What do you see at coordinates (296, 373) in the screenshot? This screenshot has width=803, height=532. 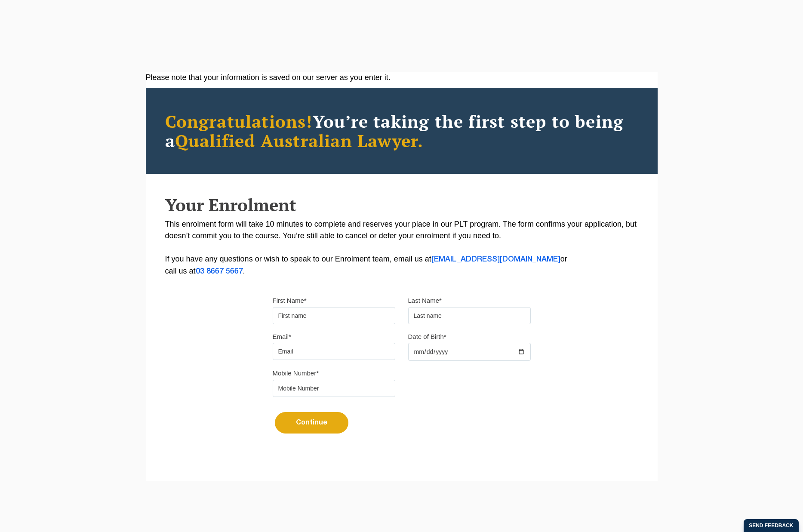 I see `label: Mobile Number*` at bounding box center [296, 373].